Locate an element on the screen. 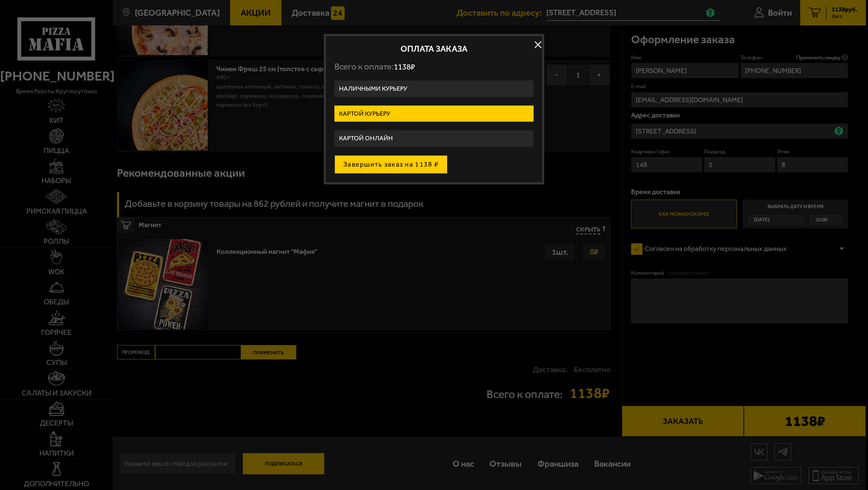  h2: Оплата заказа is located at coordinates (434, 49).